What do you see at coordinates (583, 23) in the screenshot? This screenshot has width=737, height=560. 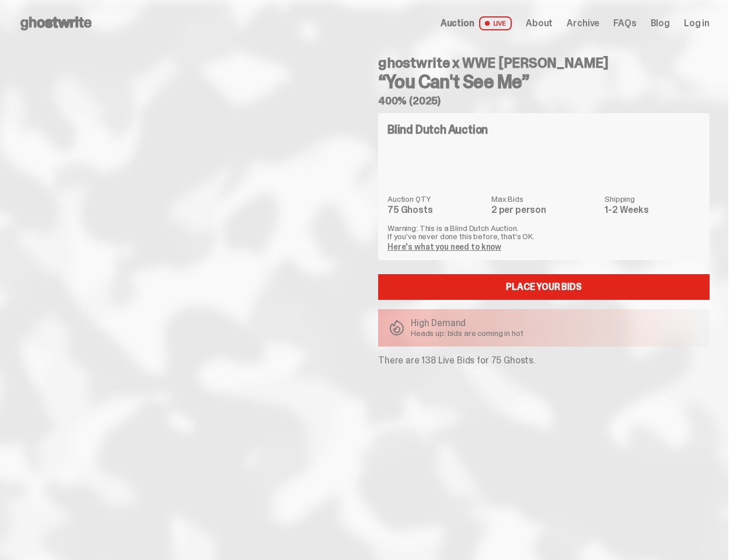 I see `a: Archive` at bounding box center [583, 23].